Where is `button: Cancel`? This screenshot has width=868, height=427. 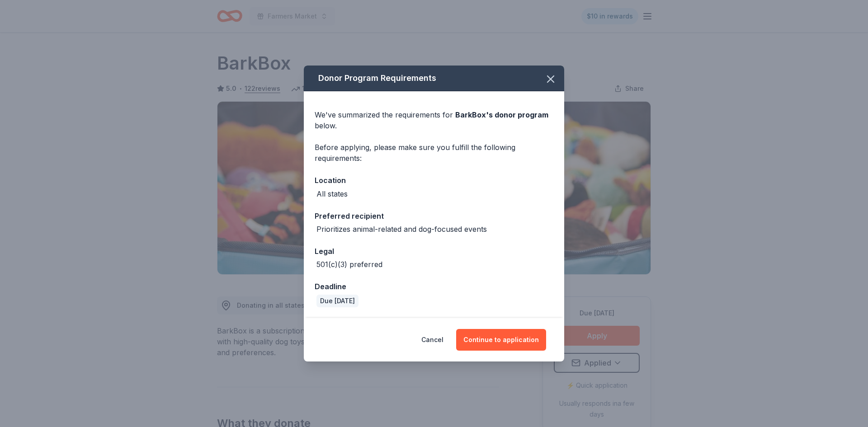 button: Cancel is located at coordinates (432, 340).